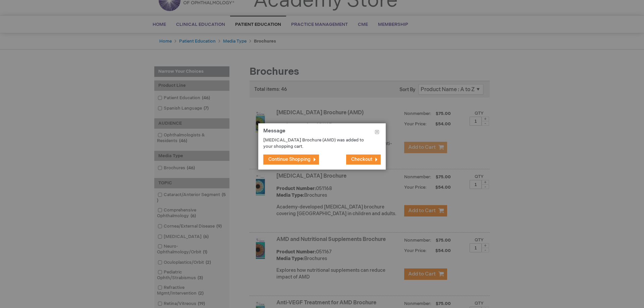 The height and width of the screenshot is (308, 644). Describe the element at coordinates (363, 159) in the screenshot. I see `button: Checkout` at that location.